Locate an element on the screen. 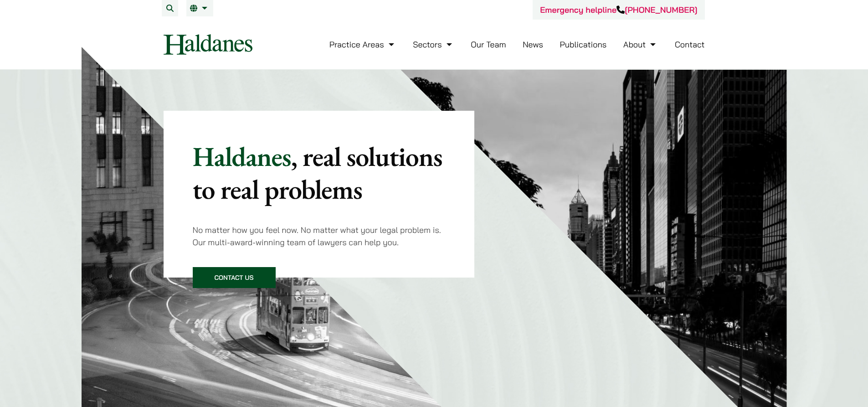 The height and width of the screenshot is (407, 868). p: Haldanes is located at coordinates (319, 173).